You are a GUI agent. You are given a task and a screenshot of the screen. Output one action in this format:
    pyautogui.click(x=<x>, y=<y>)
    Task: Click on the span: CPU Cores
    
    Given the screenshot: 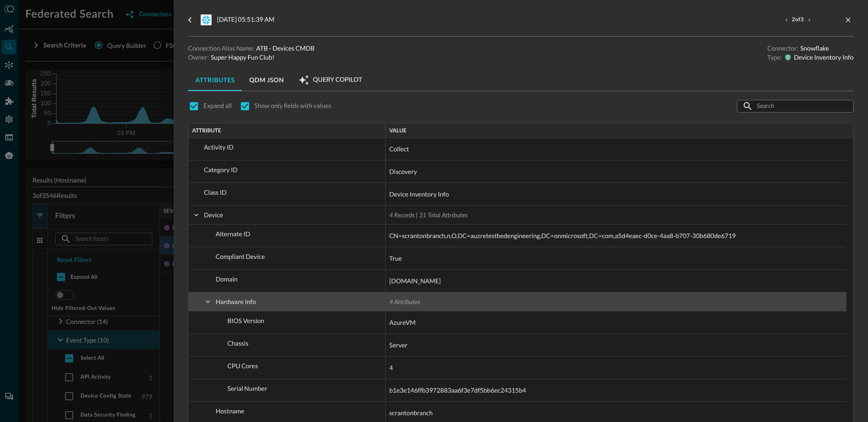 What is the action you would take?
    pyautogui.click(x=243, y=366)
    